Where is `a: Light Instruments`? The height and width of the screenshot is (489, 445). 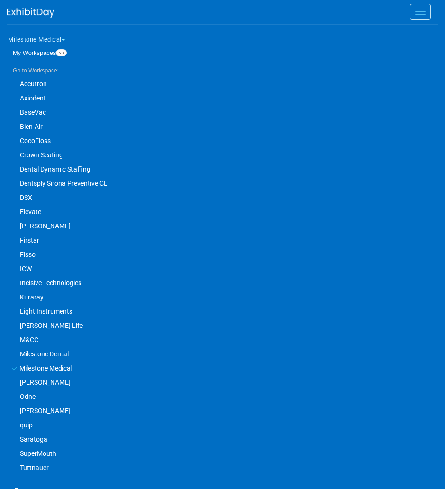
a: Light Instruments is located at coordinates (218, 311).